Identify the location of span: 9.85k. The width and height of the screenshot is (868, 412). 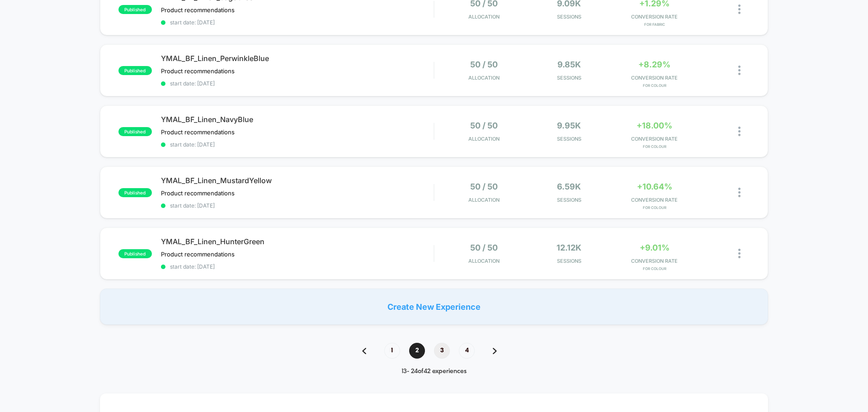
(569, 64).